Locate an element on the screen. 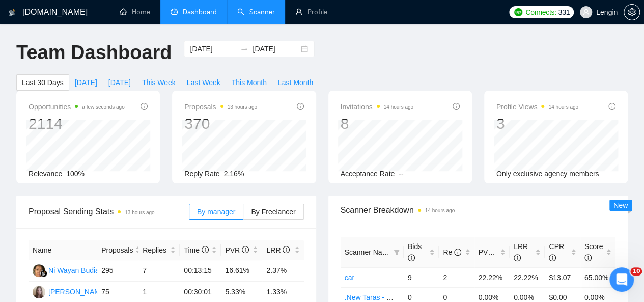 Image resolution: width=644 pixels, height=302 pixels. td: 9 is located at coordinates (421, 277).